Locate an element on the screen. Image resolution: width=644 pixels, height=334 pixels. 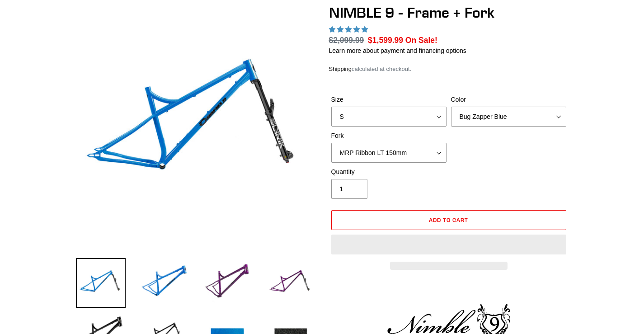
button: Add to cart is located at coordinates (449, 220).